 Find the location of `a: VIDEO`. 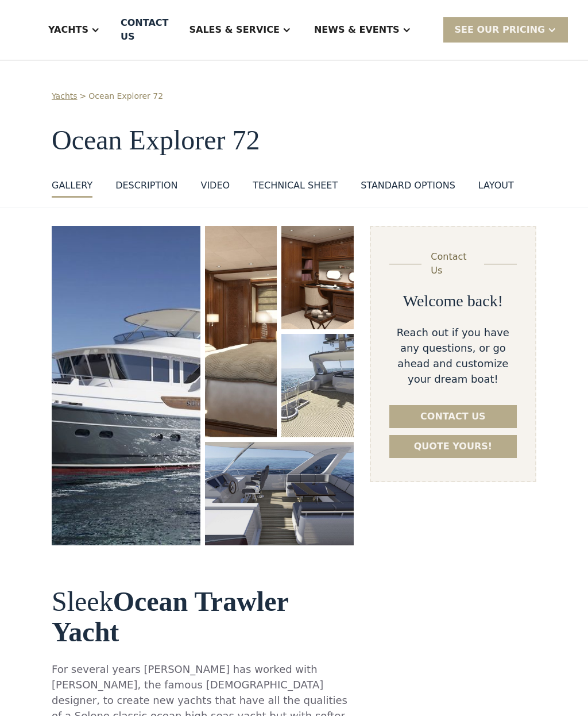

a: VIDEO is located at coordinates (215, 188).